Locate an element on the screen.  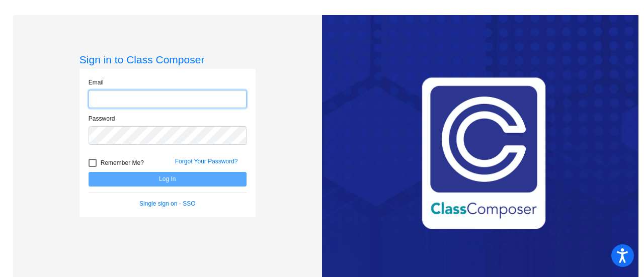
label: Password is located at coordinates (101, 118).